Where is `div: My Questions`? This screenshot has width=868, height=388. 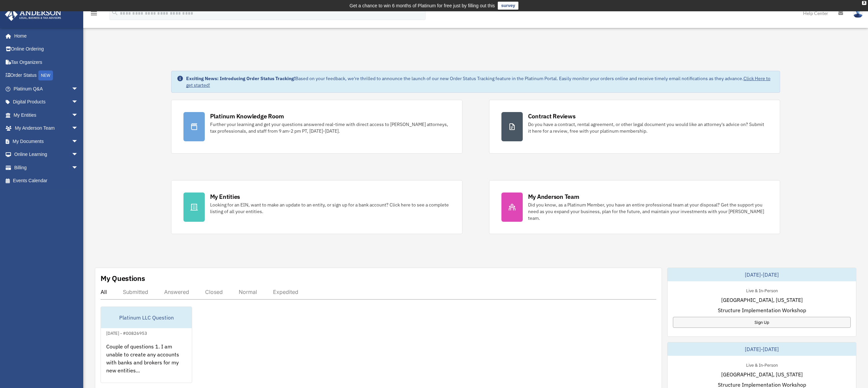 div: My Questions is located at coordinates (123, 279).